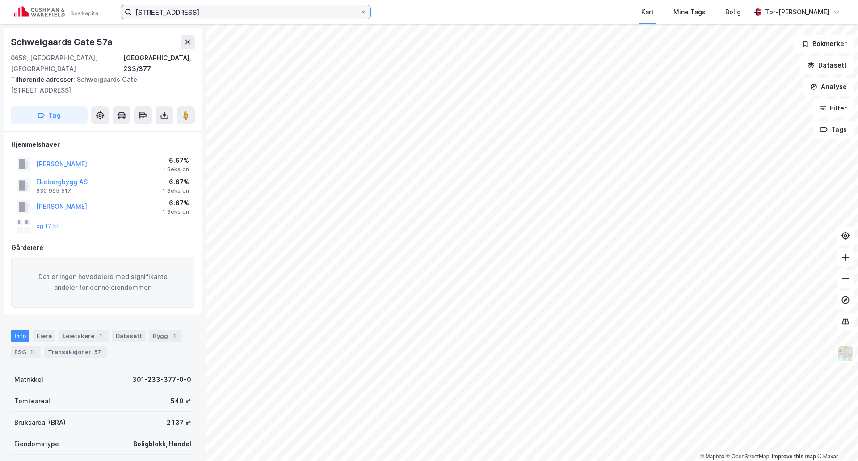 The height and width of the screenshot is (461, 858). Describe the element at coordinates (54, 191) in the screenshot. I see `div: 930 995 517` at that location.